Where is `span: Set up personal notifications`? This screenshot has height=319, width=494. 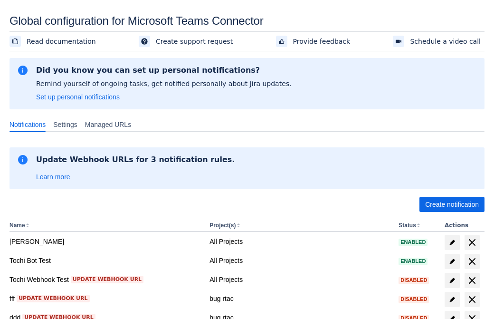
span: Set up personal notifications is located at coordinates (78, 97).